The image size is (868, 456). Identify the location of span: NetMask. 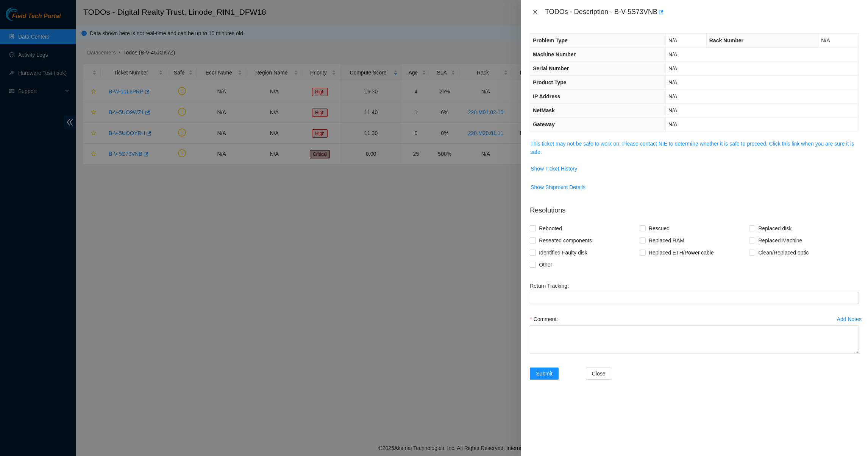
(543, 111).